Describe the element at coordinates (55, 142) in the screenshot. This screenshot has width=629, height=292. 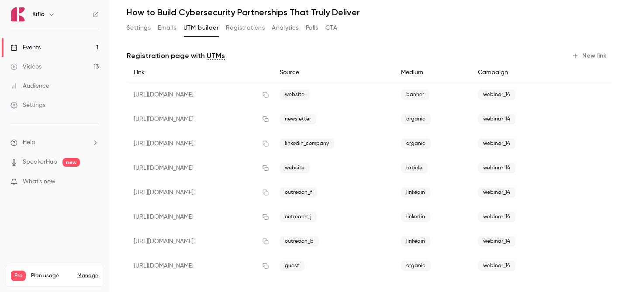
I see `li: help-dropdown-opener` at that location.